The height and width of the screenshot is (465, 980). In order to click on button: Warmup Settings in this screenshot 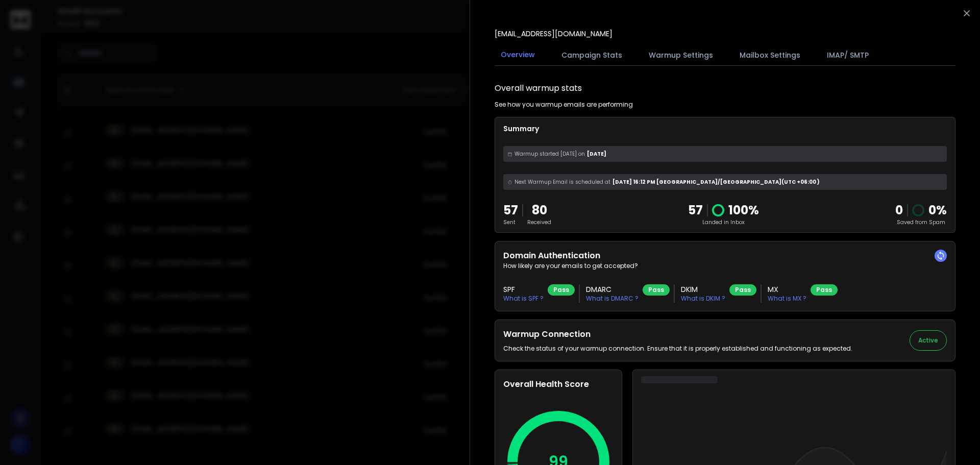, I will do `click(681, 55)`.